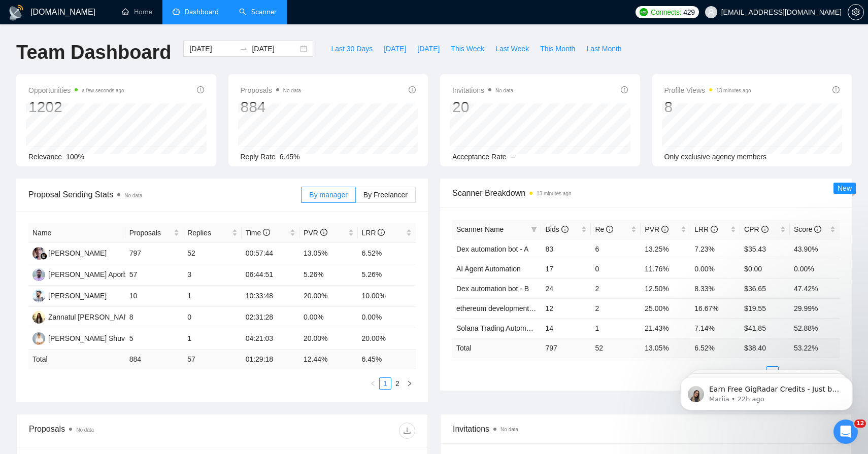  I want to click on span: download, so click(407, 430).